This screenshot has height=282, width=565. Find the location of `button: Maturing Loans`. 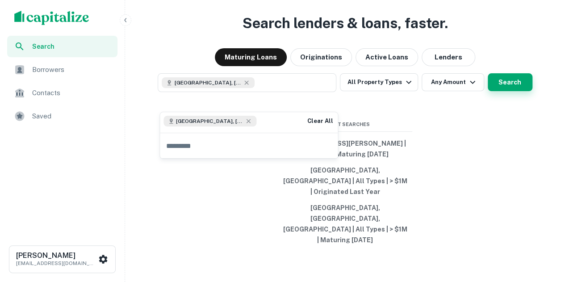

button: Maturing Loans is located at coordinates (251, 57).